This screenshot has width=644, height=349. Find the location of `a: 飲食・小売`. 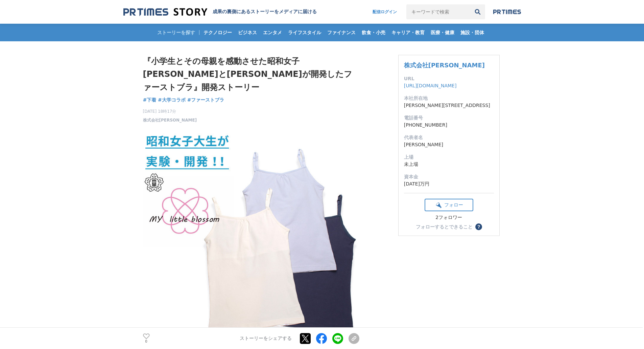

a: 飲食・小売 is located at coordinates (374, 33).